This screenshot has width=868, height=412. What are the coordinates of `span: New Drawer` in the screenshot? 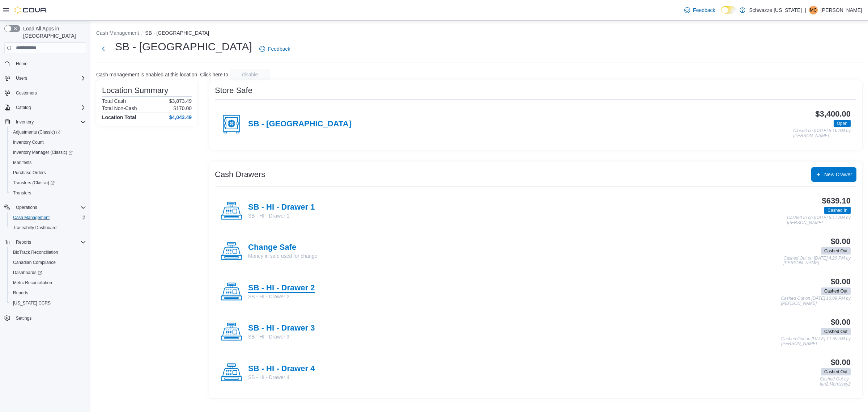 It's located at (838, 174).